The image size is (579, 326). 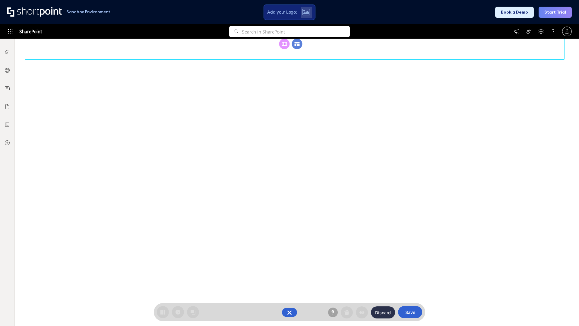 What do you see at coordinates (514, 12) in the screenshot?
I see `button: Book a Demo` at bounding box center [514, 12].